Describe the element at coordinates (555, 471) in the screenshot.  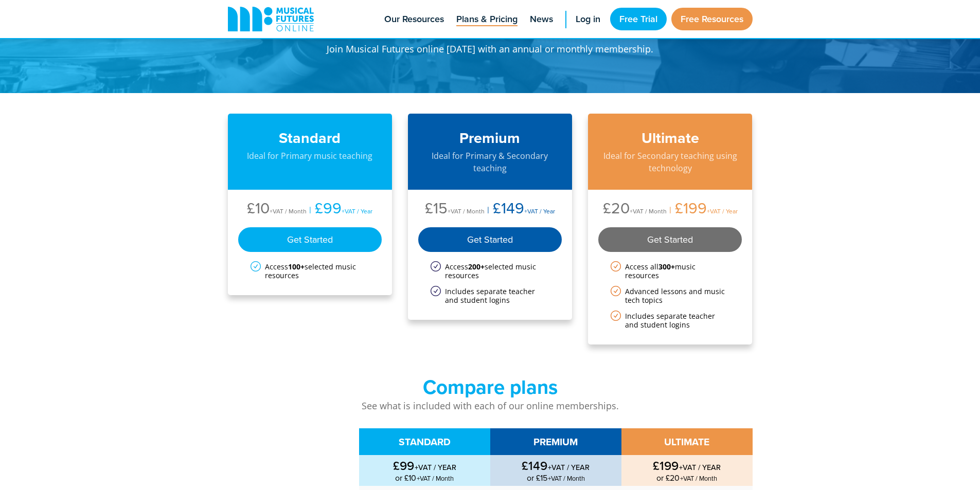
I see `td: or £15` at that location.